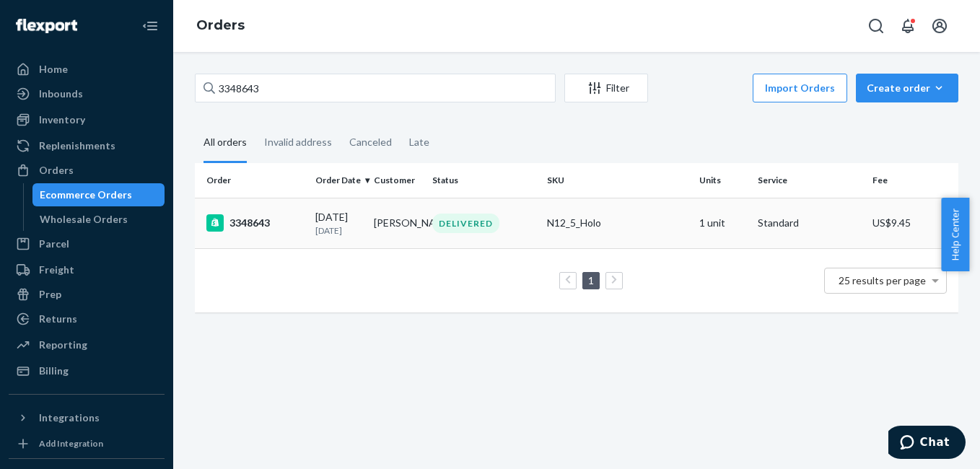  I want to click on button: Open notifications, so click(907, 26).